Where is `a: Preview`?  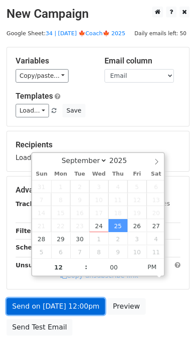
a: Preview is located at coordinates (126, 306).